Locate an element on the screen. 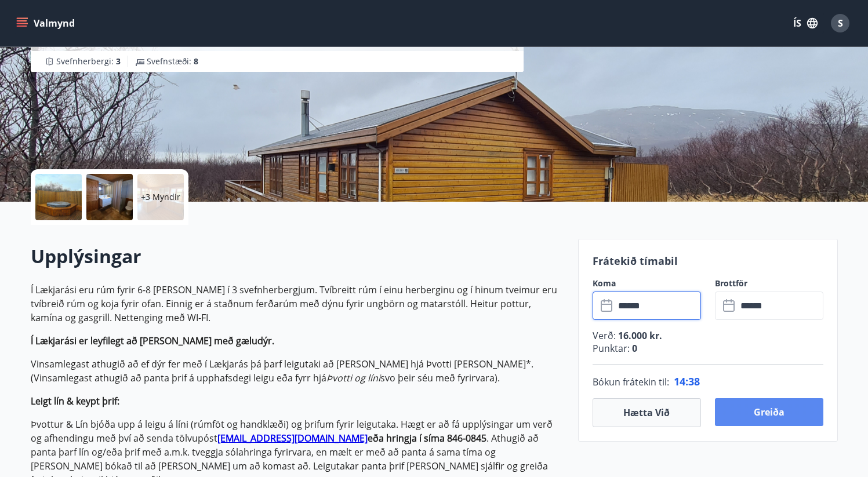 The image size is (868, 477). span: 14 : is located at coordinates (681, 381).